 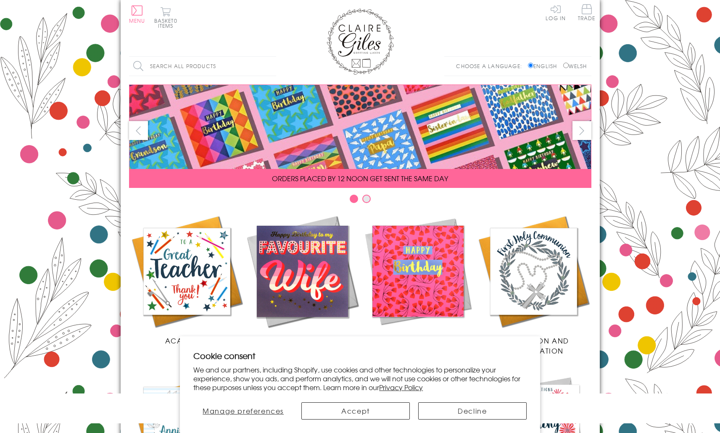 What do you see at coordinates (243, 411) in the screenshot?
I see `button: Manage preferences` at bounding box center [243, 411].